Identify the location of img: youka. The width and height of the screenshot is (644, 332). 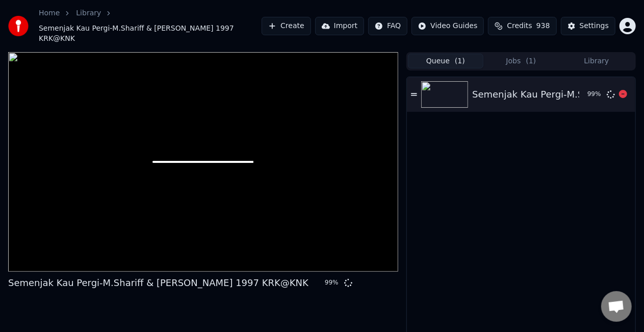
(18, 26).